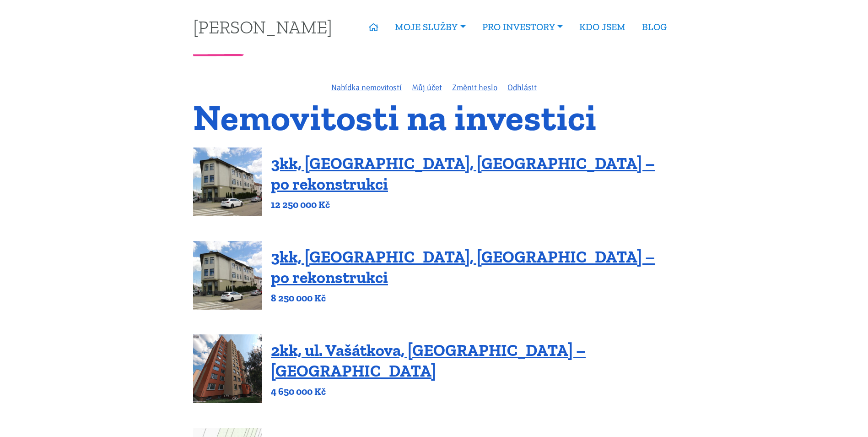 The image size is (868, 437). Describe the element at coordinates (473, 204) in the screenshot. I see `p: 12 250 000 Kč` at that location.